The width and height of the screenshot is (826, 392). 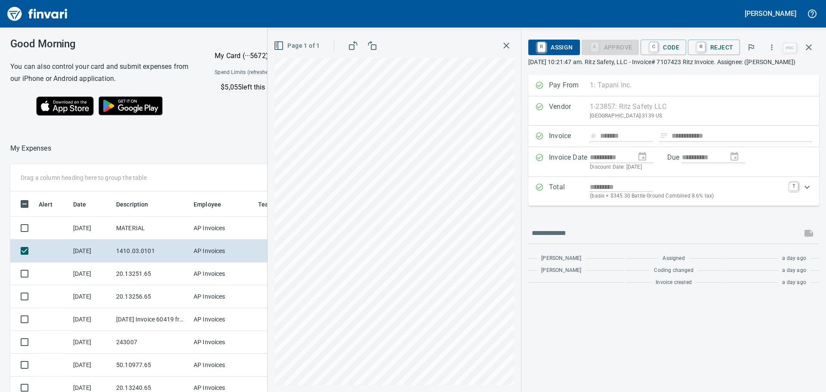 What do you see at coordinates (800, 47) in the screenshot?
I see `span: Close invoice` at bounding box center [800, 47].